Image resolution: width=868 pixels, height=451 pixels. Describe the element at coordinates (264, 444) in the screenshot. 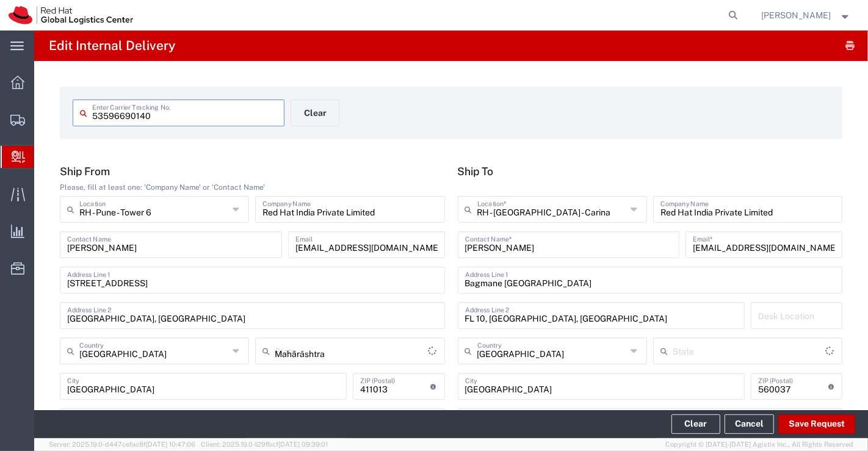

I see `span: Client: 2025.19.0-129fbcf` at that location.